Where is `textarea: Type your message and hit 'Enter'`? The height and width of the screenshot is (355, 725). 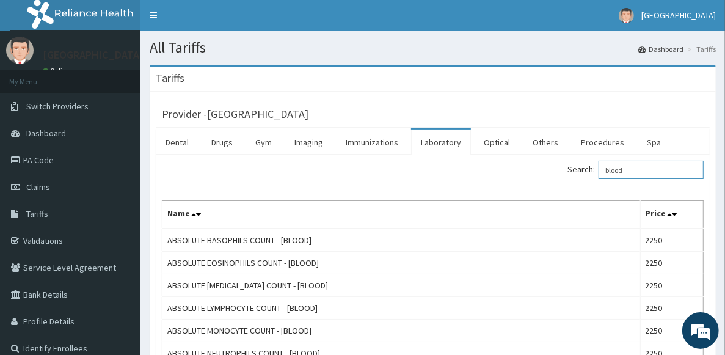 textarea: Type your message and hit 'Enter' is located at coordinates (119, 252).